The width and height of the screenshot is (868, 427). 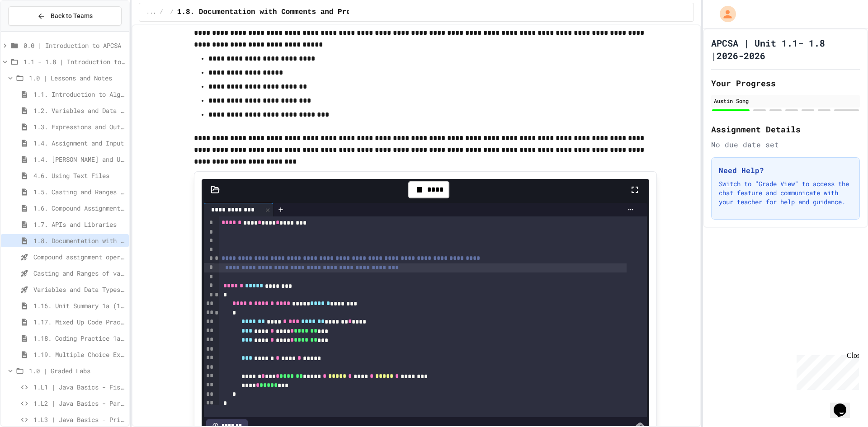 What do you see at coordinates (786, 49) in the screenshot?
I see `h1: APCSA | Unit 1.1- 1.8 |2026-2026` at bounding box center [786, 49].